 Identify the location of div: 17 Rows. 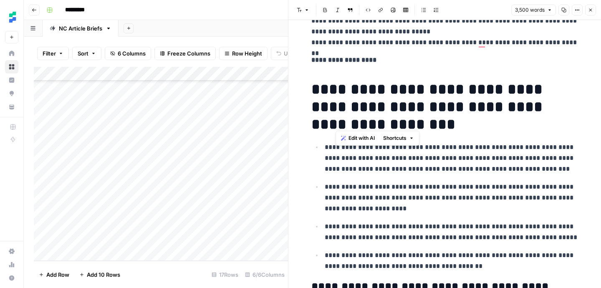
(225, 275).